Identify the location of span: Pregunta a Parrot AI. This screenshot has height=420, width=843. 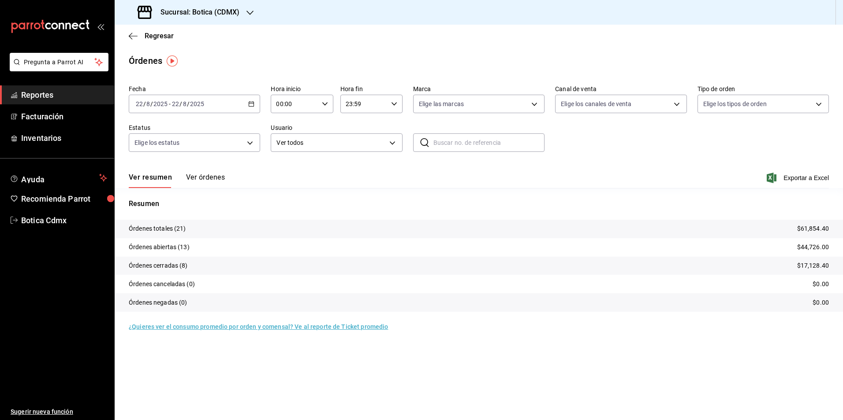
(59, 62).